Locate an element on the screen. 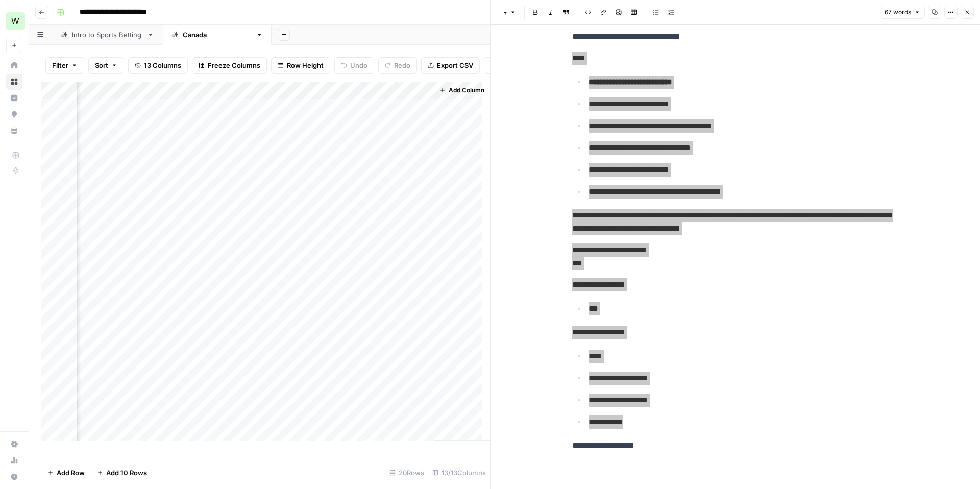 This screenshot has height=489, width=980. button: Freeze Columns is located at coordinates (229, 65).